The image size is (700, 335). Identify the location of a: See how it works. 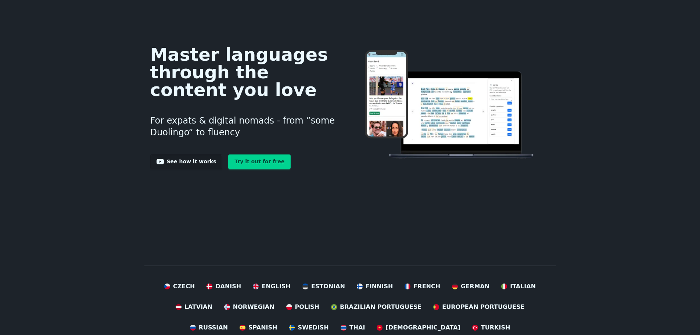
(186, 162).